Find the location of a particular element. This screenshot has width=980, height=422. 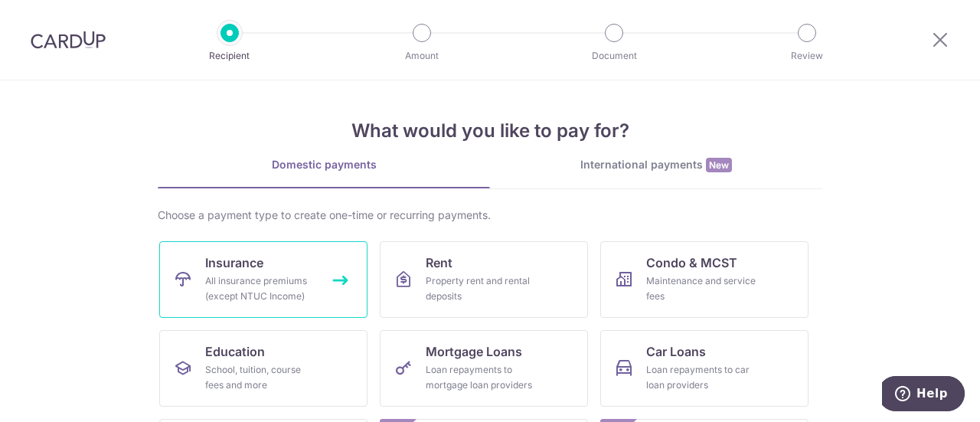

span: Car Loans is located at coordinates (676, 351).